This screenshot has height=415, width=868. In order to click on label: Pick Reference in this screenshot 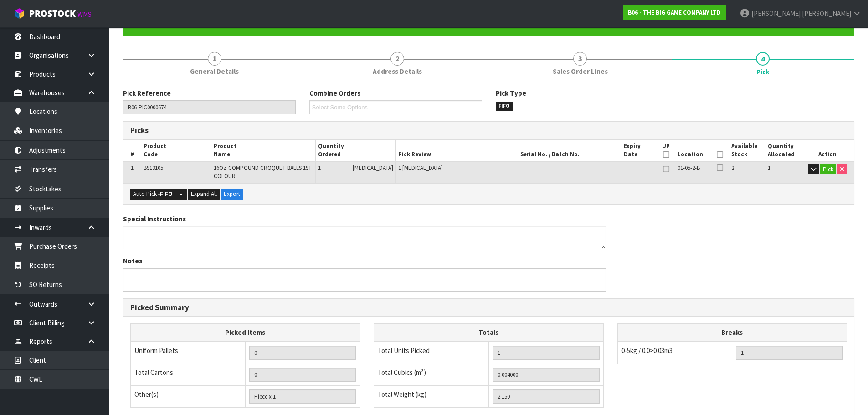, I will do `click(147, 93)`.